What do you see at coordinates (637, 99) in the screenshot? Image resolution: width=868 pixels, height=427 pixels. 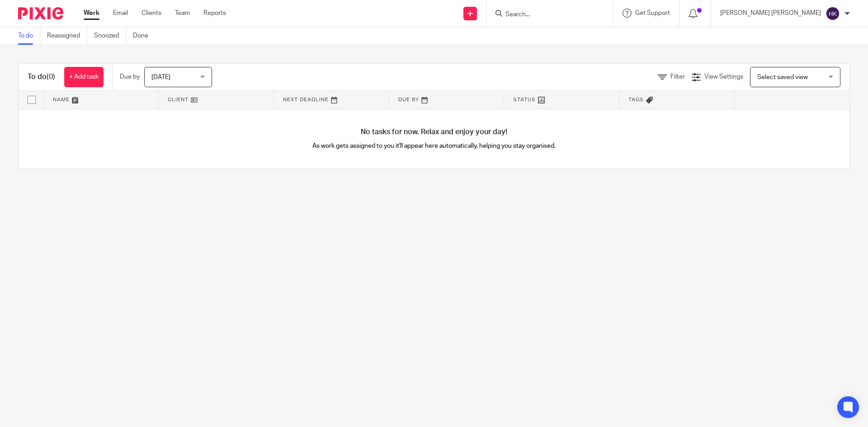 I see `span: Tags` at bounding box center [637, 99].